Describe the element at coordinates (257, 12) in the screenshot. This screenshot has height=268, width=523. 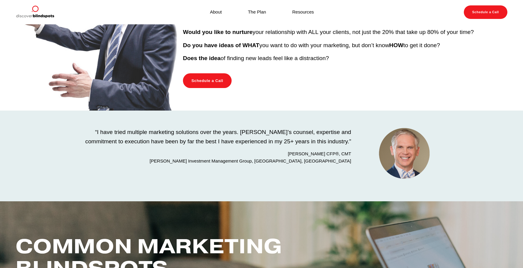
I see `a: The Plan` at that location.